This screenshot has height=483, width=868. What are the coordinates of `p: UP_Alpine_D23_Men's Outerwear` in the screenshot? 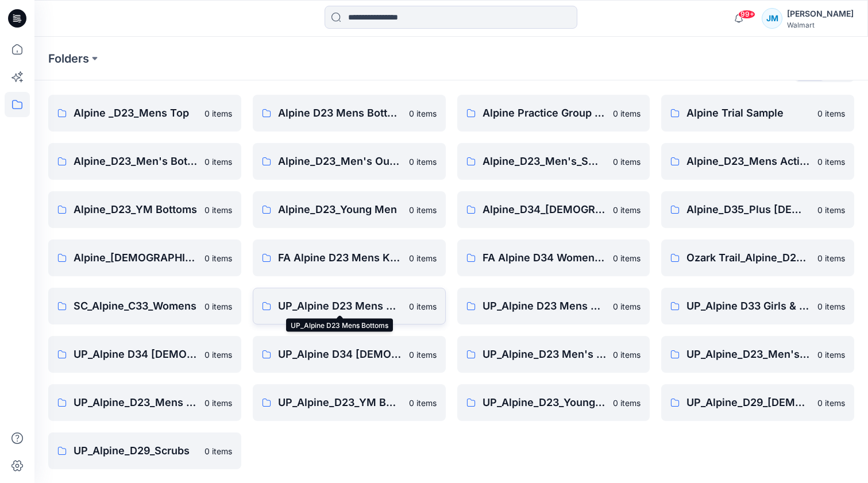 It's located at (748, 355).